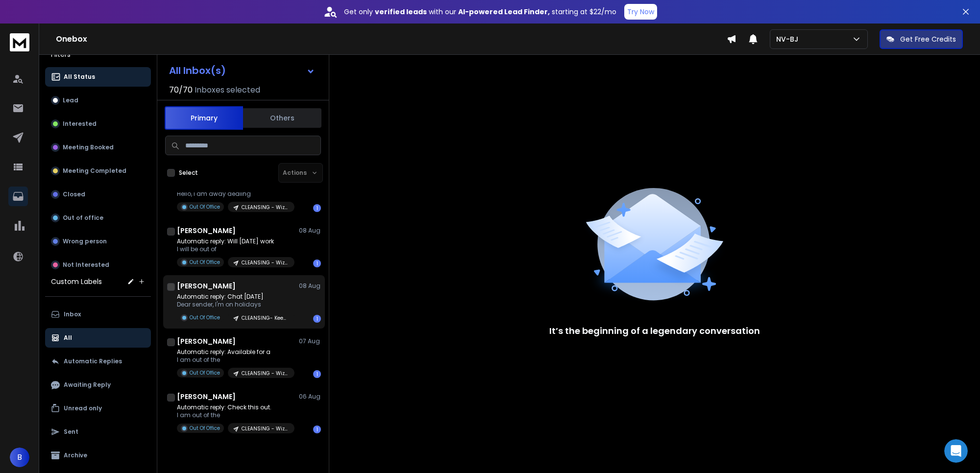 The height and width of the screenshot is (473, 980). Describe the element at coordinates (98, 265) in the screenshot. I see `button: Not Interested` at that location.